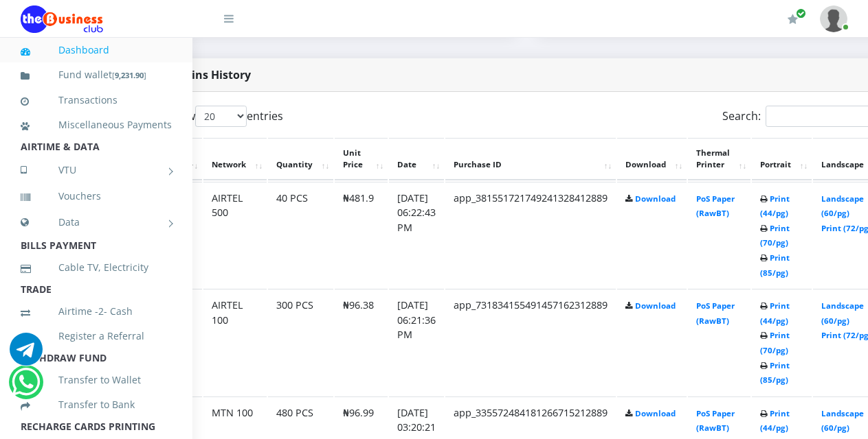 The height and width of the screenshot is (439, 868). Describe the element at coordinates (416, 159) in the screenshot. I see `th: Date: activate to sort column ascending` at that location.